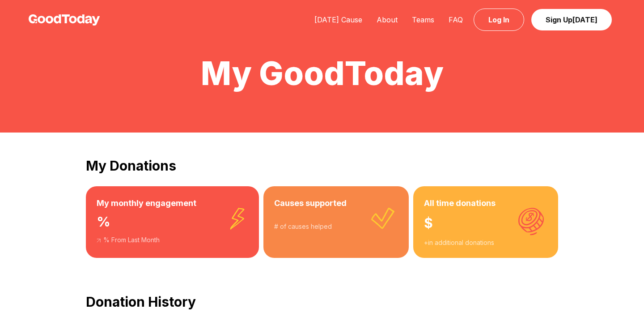  Describe the element at coordinates (337, 203) in the screenshot. I see `h3: Causes supported` at that location.